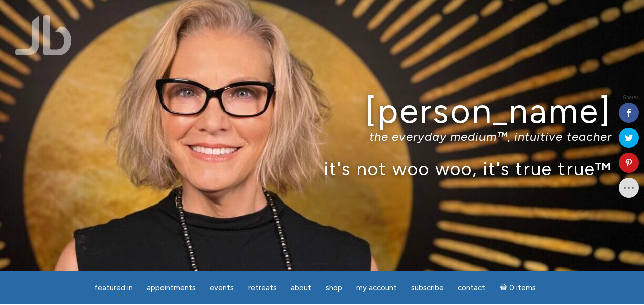 The width and height of the screenshot is (644, 305). Describe the element at coordinates (427, 288) in the screenshot. I see `span: Subscribe` at that location.